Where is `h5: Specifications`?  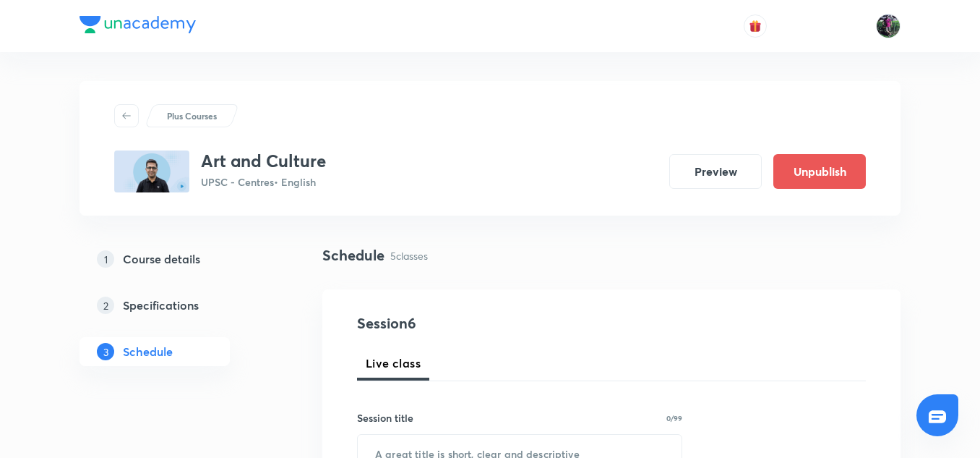
h5: Specifications is located at coordinates (160, 305).